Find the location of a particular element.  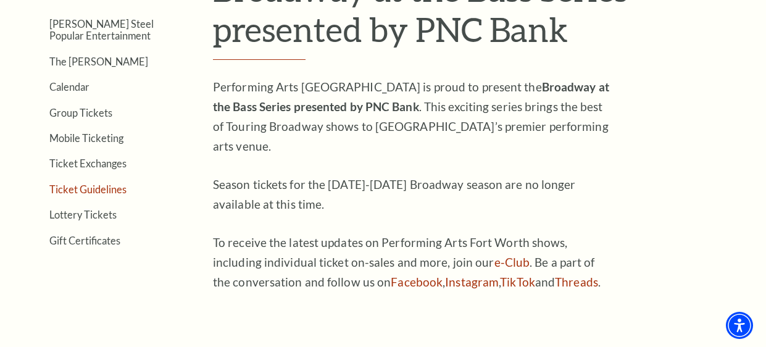

a: e-Club is located at coordinates (513, 262).